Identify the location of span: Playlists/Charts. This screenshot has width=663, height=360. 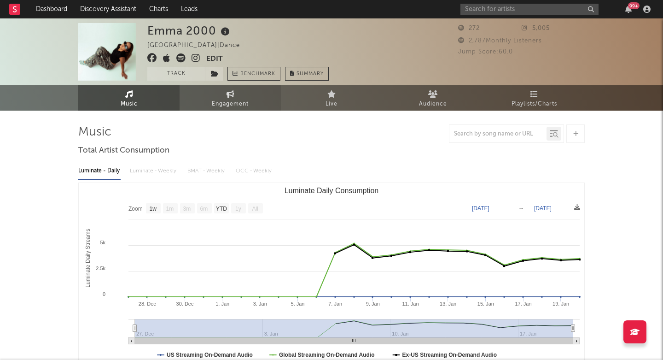
(534, 104).